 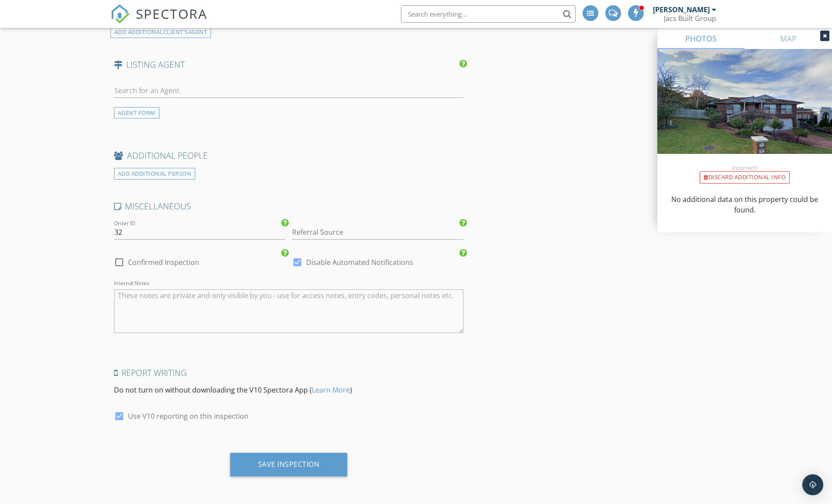 What do you see at coordinates (163, 262) in the screenshot?
I see `label: Confirmed Inspection` at bounding box center [163, 262].